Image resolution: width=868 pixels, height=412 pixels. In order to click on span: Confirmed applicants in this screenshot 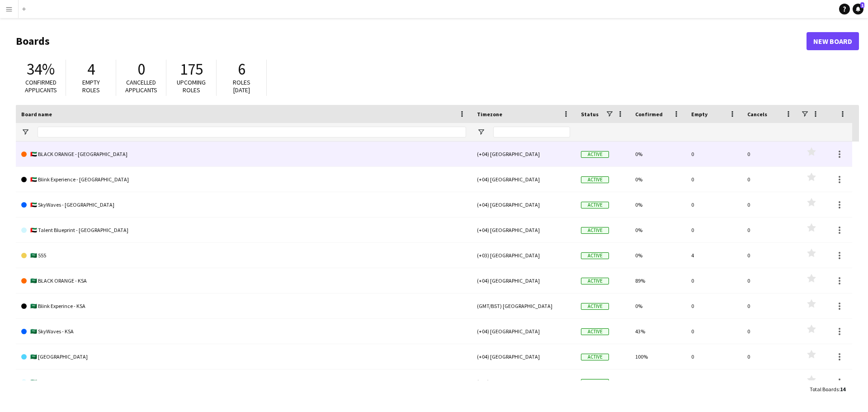, I will do `click(41, 86)`.